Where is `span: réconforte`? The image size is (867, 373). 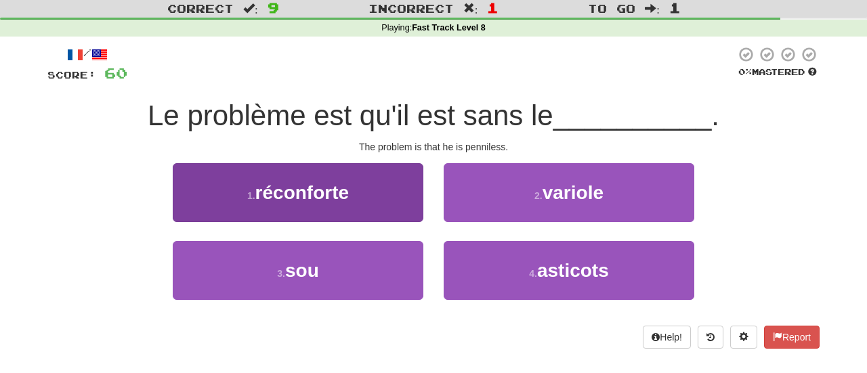 span: réconforte is located at coordinates (302, 192).